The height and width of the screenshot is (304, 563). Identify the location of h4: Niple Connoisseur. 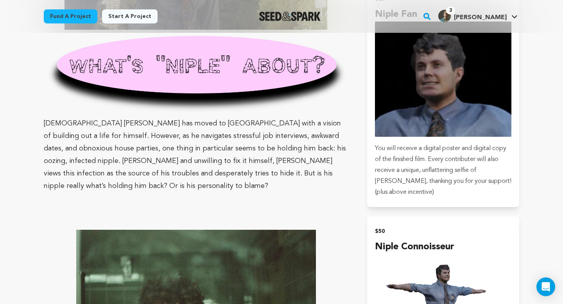
(443, 247).